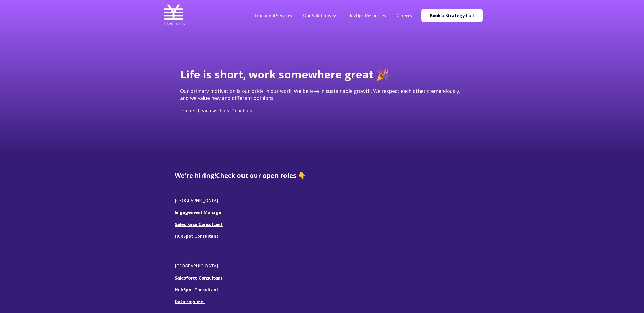  What do you see at coordinates (452, 16) in the screenshot?
I see `a: Book a Strategy Call` at bounding box center [452, 16].